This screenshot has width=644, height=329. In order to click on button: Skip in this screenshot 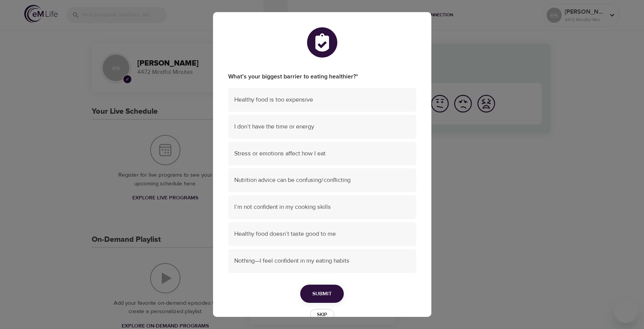, I will do `click(323, 315)`.